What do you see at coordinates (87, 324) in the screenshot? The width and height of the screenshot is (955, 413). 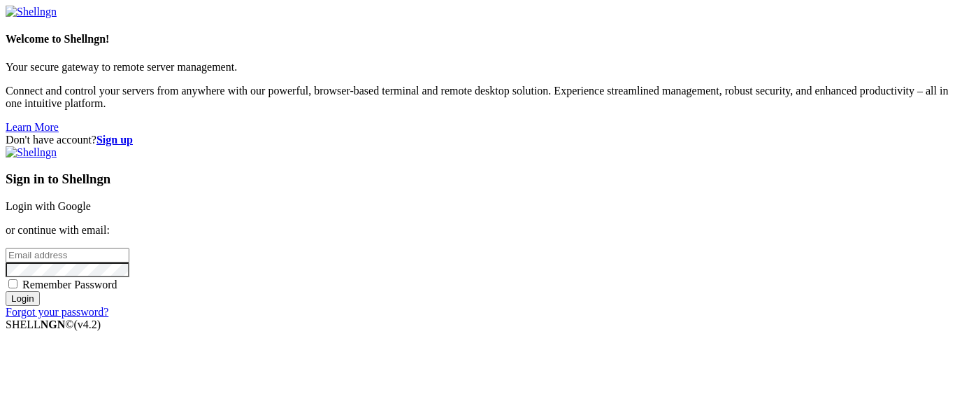 I see `span: 4.2.0` at bounding box center [87, 324].